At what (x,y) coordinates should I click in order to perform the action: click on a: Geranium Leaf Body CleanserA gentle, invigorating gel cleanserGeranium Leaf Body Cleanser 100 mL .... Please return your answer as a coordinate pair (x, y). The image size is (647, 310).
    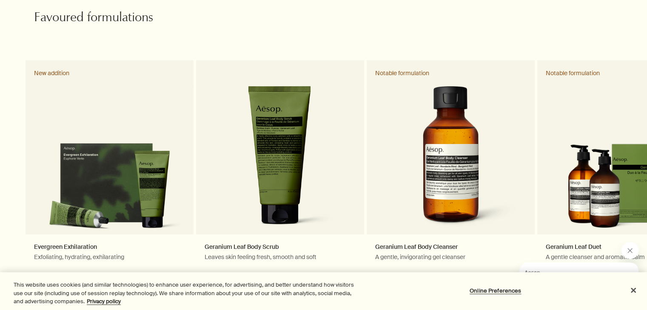
    Looking at the image, I should click on (450, 169).